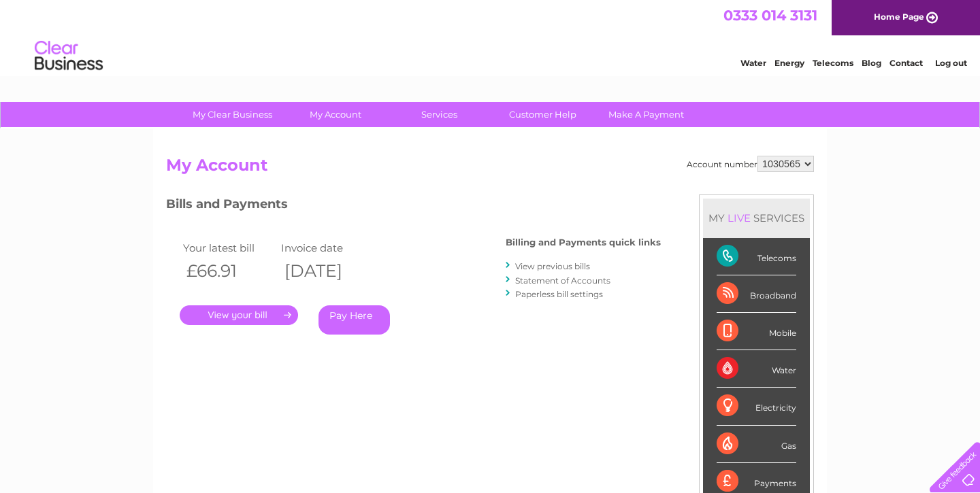  I want to click on td: Your latest bill, so click(229, 248).